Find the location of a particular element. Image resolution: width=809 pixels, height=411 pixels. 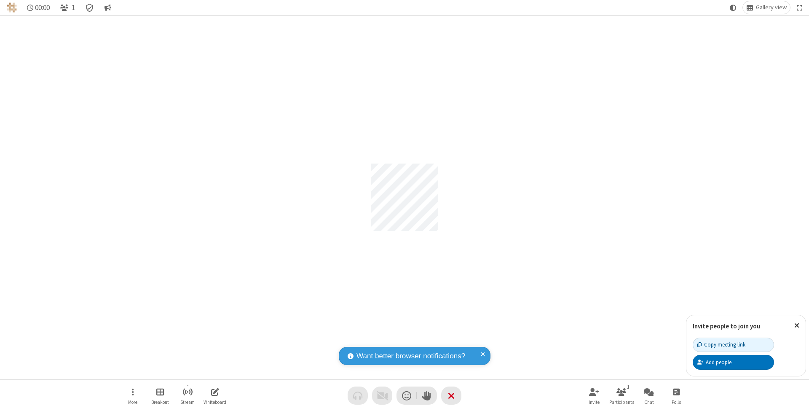

span: 00:00 is located at coordinates (42, 8).